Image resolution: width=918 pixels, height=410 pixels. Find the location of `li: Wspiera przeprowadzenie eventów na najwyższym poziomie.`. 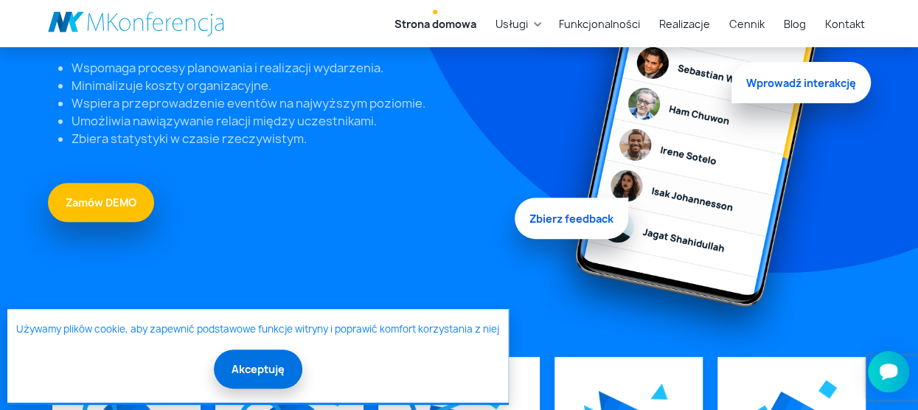

li: Wspiera przeprowadzenie eventów na najwyższym poziomie. is located at coordinates (296, 103).